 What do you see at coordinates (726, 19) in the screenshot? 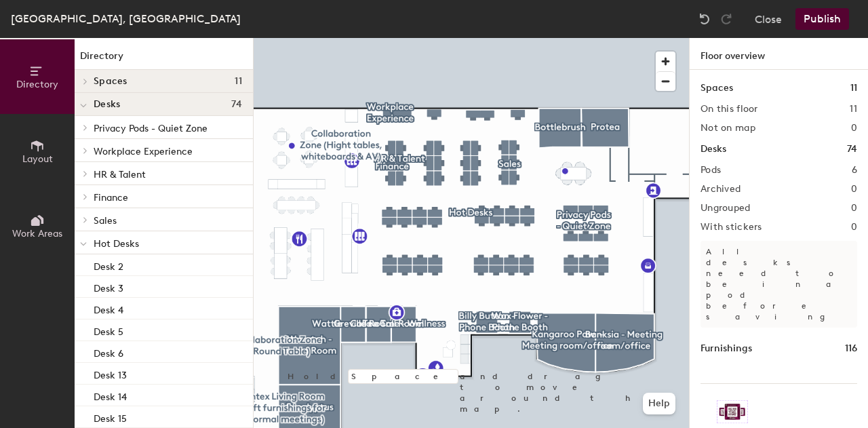
I see `img: Redo` at bounding box center [726, 19].